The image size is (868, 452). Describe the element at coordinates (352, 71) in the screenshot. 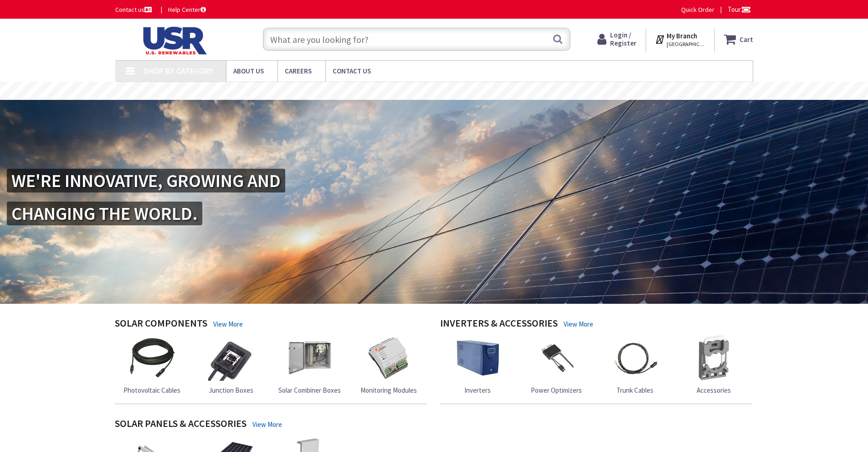

I see `span: Contact Us` at that location.